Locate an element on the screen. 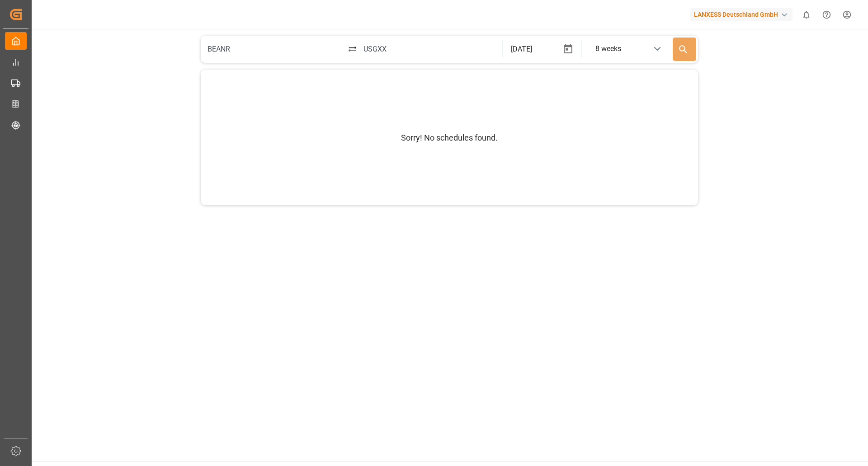 Image resolution: width=868 pixels, height=466 pixels. button: Help Center is located at coordinates (826, 15).